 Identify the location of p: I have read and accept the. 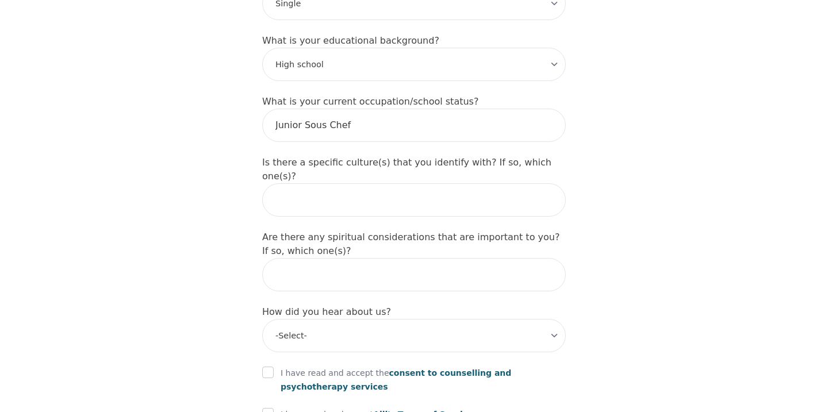
(423, 380).